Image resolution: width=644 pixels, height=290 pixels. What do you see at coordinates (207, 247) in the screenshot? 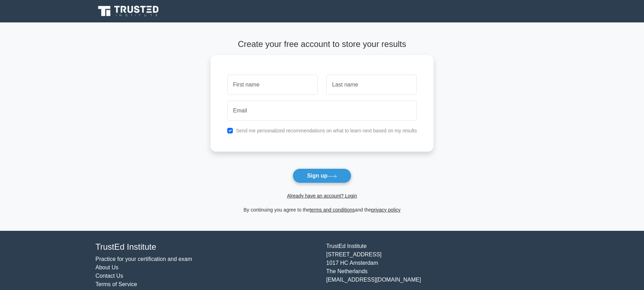
I see `h4: TrustEd Institute` at bounding box center [207, 247].